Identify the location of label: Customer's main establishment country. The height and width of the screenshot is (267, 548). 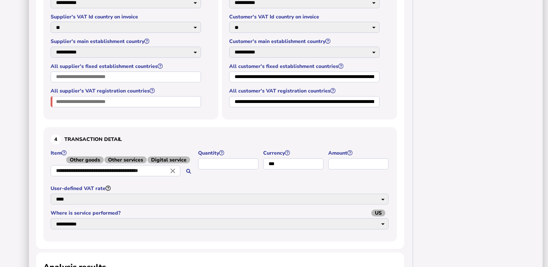
(305, 41).